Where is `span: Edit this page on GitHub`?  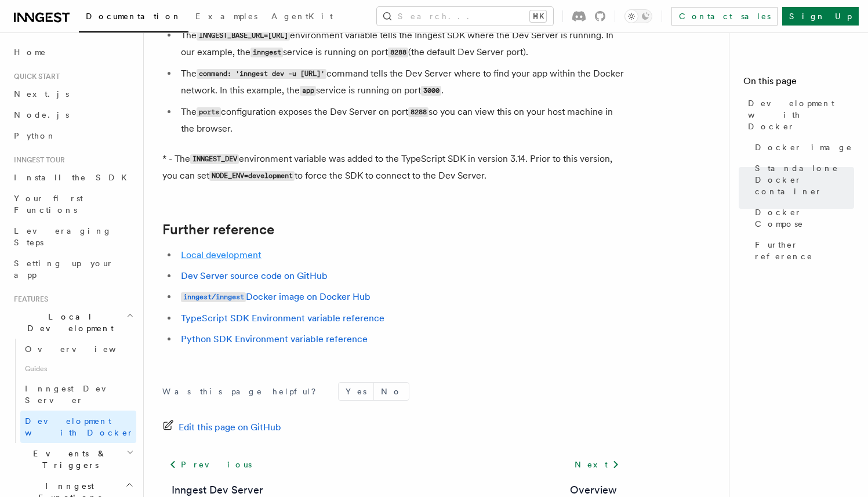 span: Edit this page on GitHub is located at coordinates (230, 427).